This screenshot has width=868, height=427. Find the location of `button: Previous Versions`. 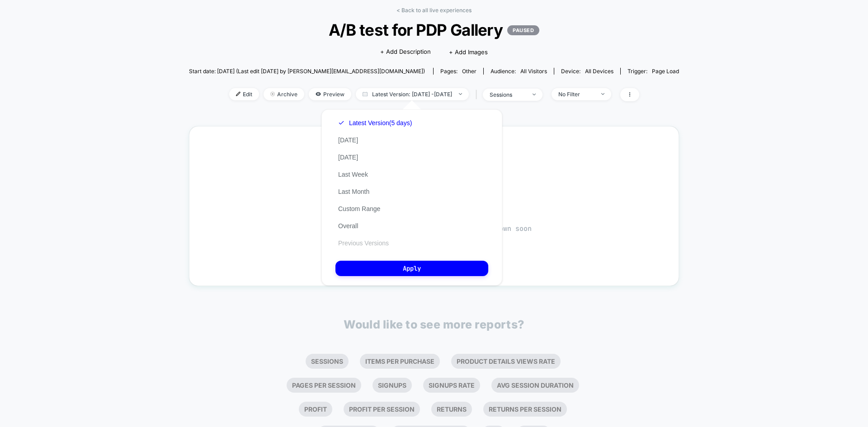

button: Previous Versions is located at coordinates (364, 243).